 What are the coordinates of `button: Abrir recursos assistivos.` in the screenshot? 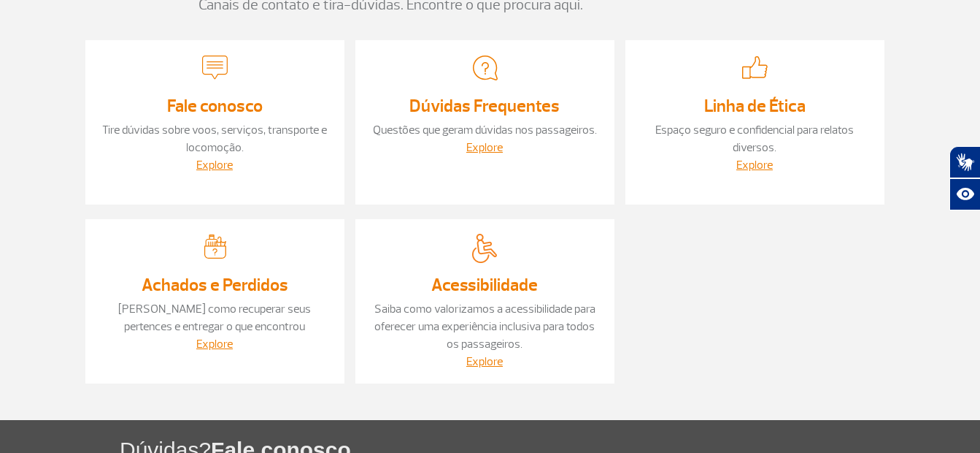 It's located at (965, 194).